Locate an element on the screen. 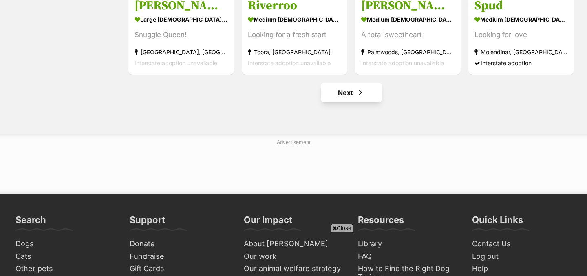 The image size is (587, 276). h3: Support is located at coordinates (147, 222).